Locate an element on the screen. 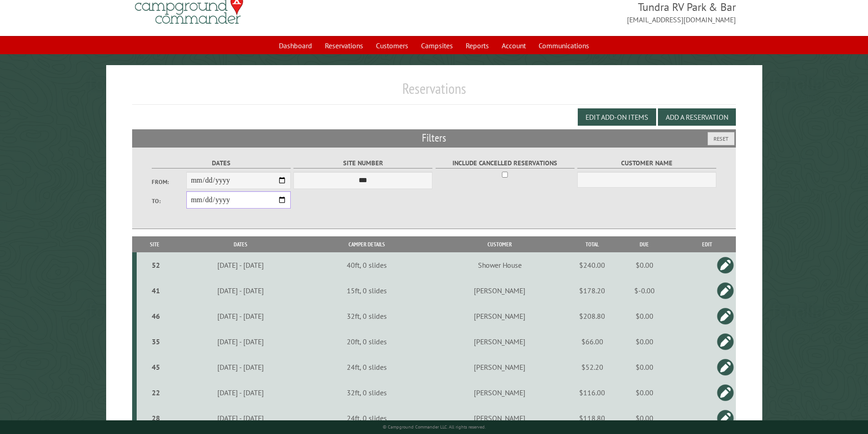  a: Account is located at coordinates (514, 46).